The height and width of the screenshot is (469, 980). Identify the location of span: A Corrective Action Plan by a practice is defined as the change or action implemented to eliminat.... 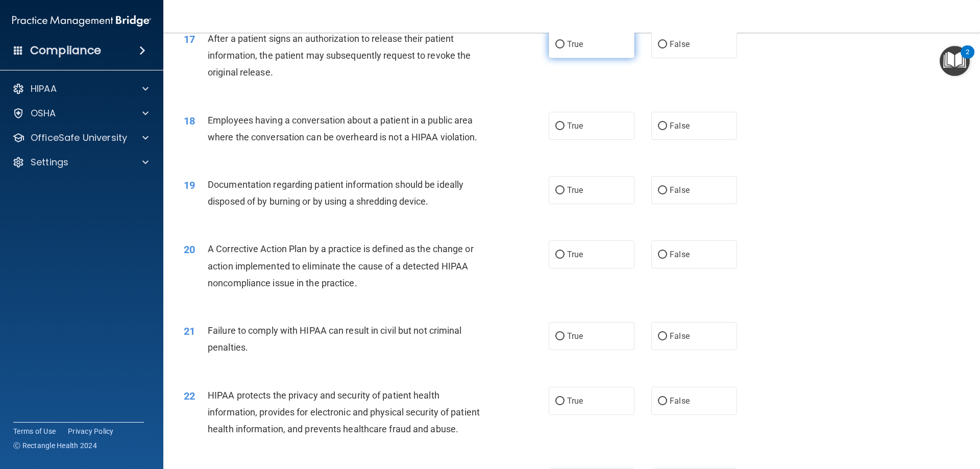
(340, 266).